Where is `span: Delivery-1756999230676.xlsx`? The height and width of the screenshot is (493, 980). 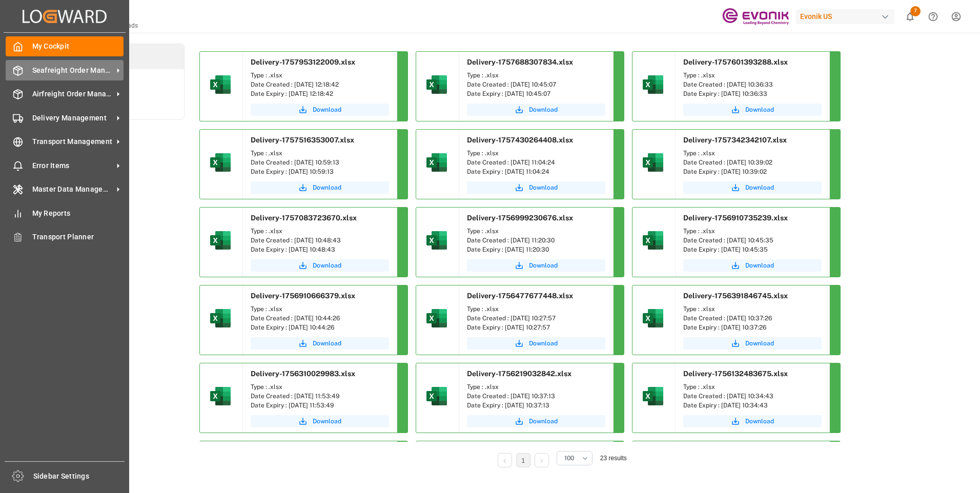 span: Delivery-1756999230676.xlsx is located at coordinates (520, 218).